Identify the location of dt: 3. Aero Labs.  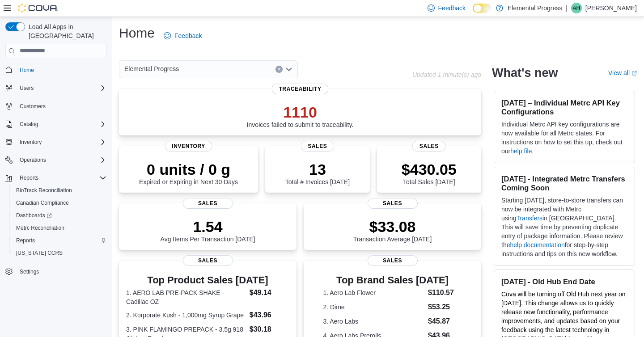
(373, 322).